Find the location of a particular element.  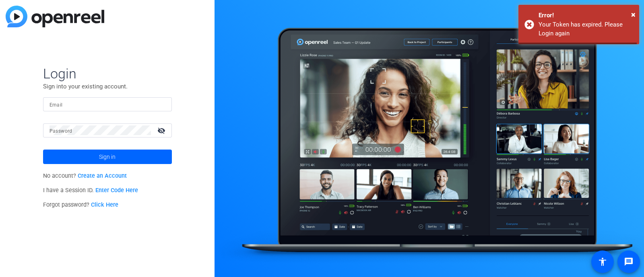

span: Login is located at coordinates (108, 74).